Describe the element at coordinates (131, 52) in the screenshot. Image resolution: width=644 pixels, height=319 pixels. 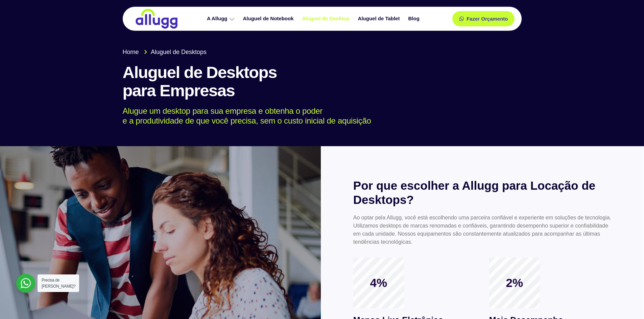
I see `span: Home` at that location.